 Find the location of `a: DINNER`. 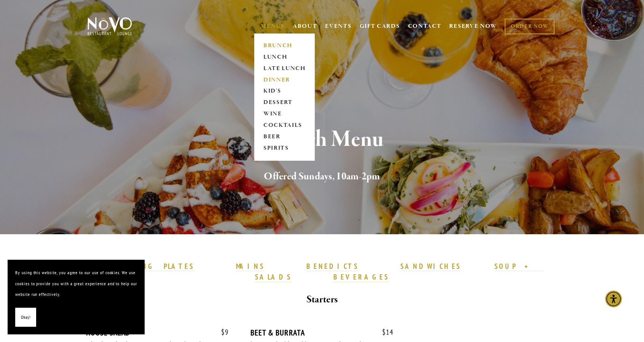

a: DINNER is located at coordinates (284, 80).